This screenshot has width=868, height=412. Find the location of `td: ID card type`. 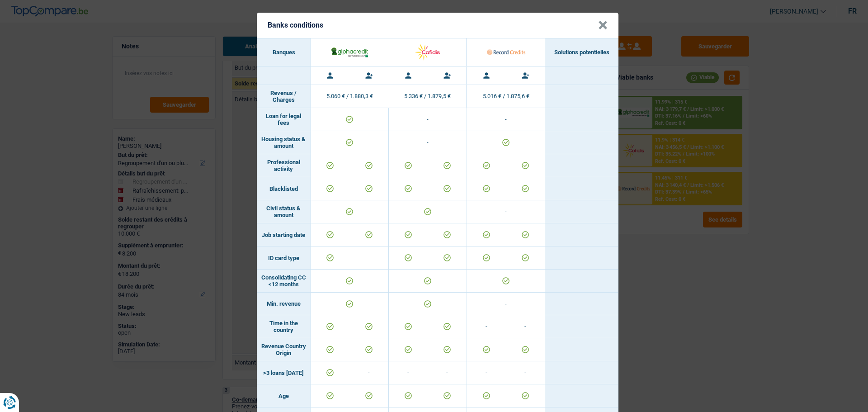

td: ID card type is located at coordinates (284, 258).